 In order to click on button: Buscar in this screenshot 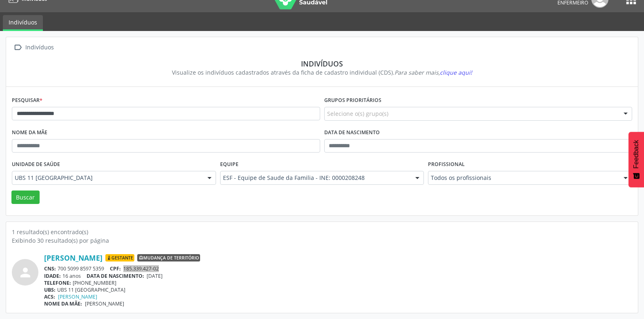, I will do `click(25, 198)`.